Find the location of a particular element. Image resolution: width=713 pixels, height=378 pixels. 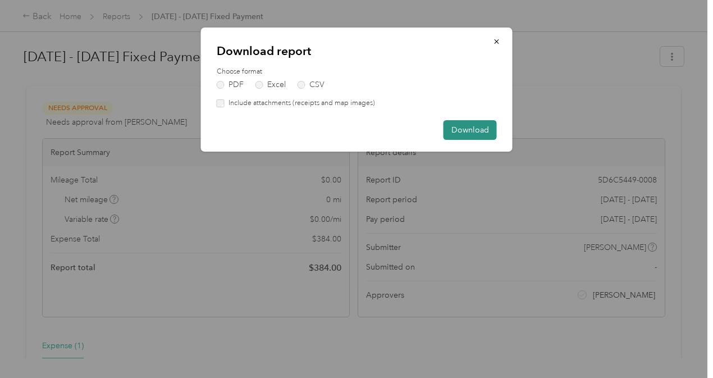

label: Excel is located at coordinates (270, 85).